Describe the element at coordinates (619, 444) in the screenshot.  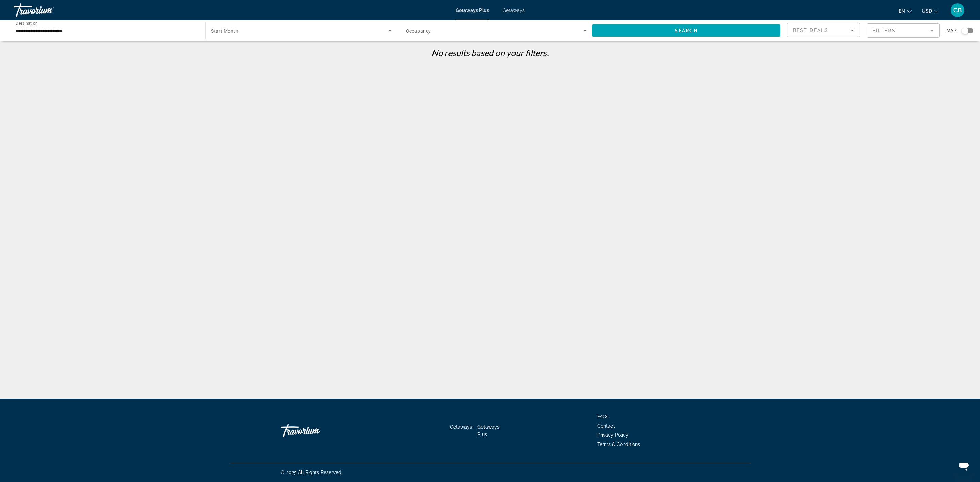
I see `a: Terms & Conditions` at that location.